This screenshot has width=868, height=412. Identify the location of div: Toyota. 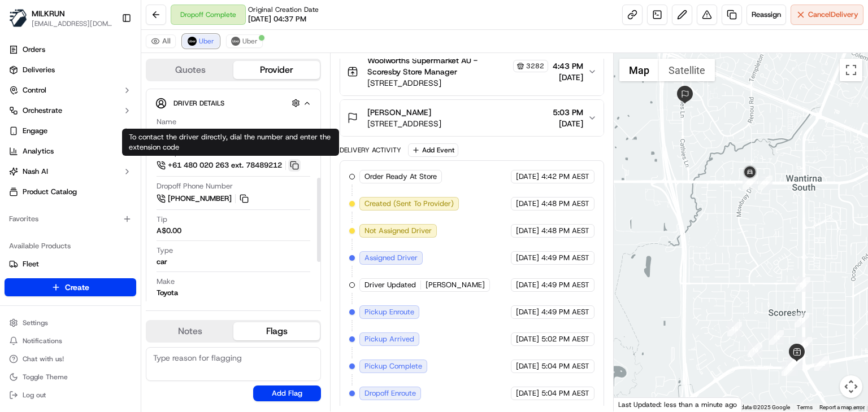
(167, 293).